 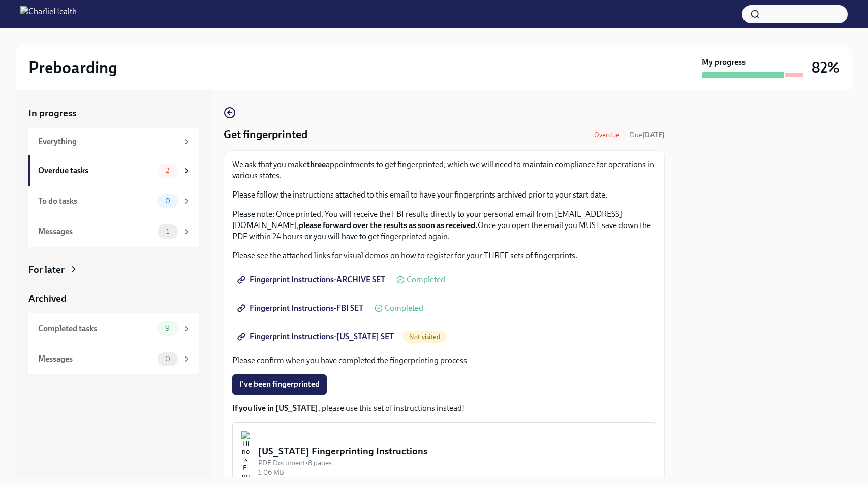 I want to click on p: Please note: Once printed, You will receive the FBI results directly to your personal email from ..., so click(x=444, y=226).